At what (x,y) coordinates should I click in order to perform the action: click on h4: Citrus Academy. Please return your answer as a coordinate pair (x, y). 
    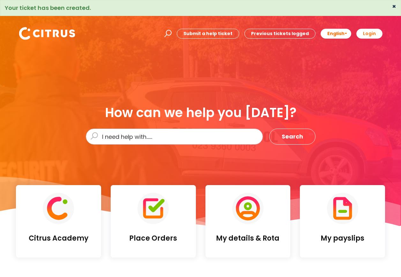
    Looking at the image, I should click on (58, 239).